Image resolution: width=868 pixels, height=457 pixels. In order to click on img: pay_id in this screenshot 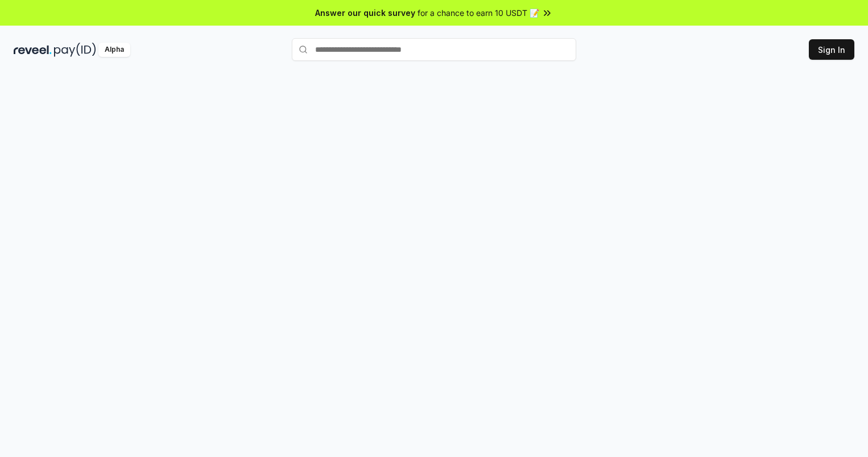, I will do `click(75, 49)`.